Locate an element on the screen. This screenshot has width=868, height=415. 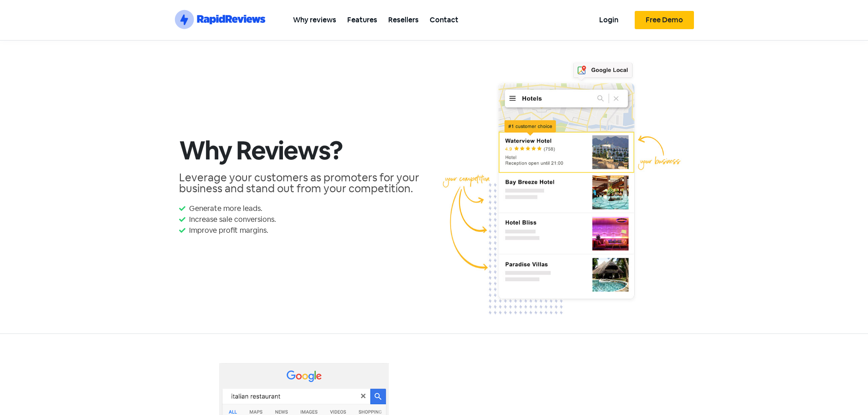
span: Free Demo is located at coordinates (664, 20).